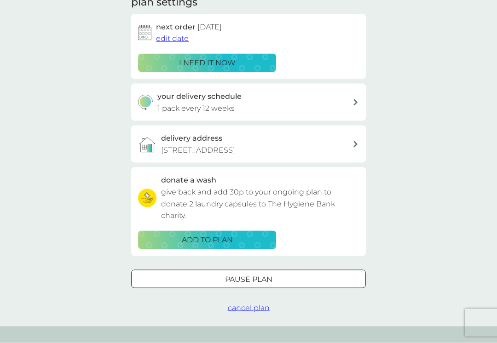 Image resolution: width=497 pixels, height=343 pixels. What do you see at coordinates (249, 280) in the screenshot?
I see `p: Pause plan` at bounding box center [249, 280].